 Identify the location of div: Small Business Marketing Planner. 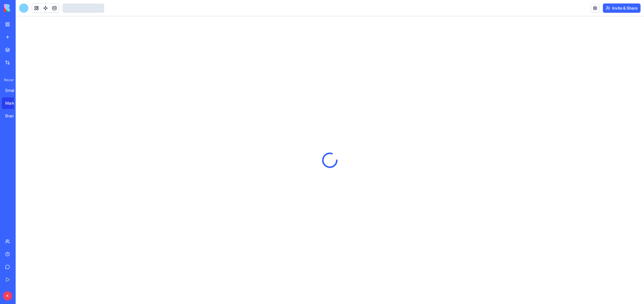
(14, 90).